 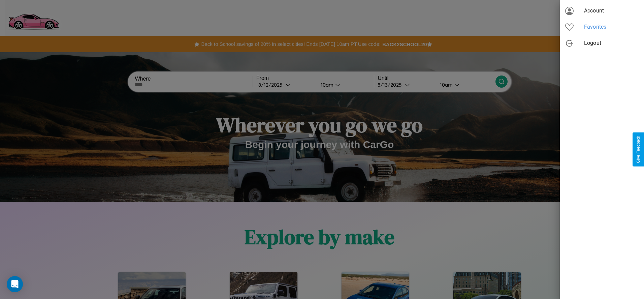 What do you see at coordinates (638, 149) in the screenshot?
I see `div: Give Feedback` at bounding box center [638, 149].